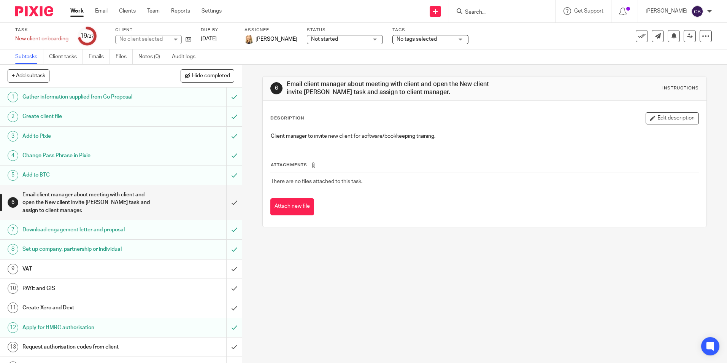 This screenshot has width=727, height=363. I want to click on button: Hide completed, so click(207, 76).